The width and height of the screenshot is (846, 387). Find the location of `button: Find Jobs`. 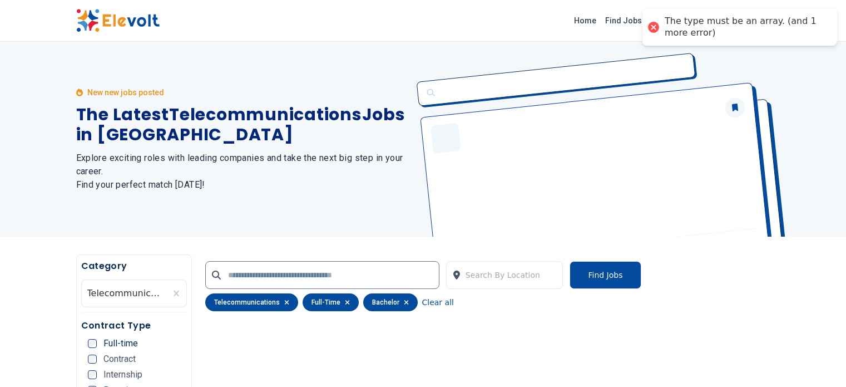

button: Find Jobs is located at coordinates (605, 275).